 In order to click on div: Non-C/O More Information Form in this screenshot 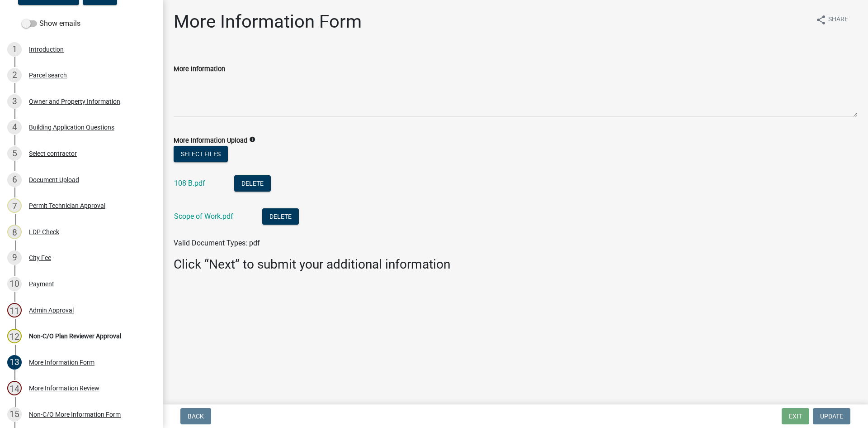, I will do `click(74, 414)`.